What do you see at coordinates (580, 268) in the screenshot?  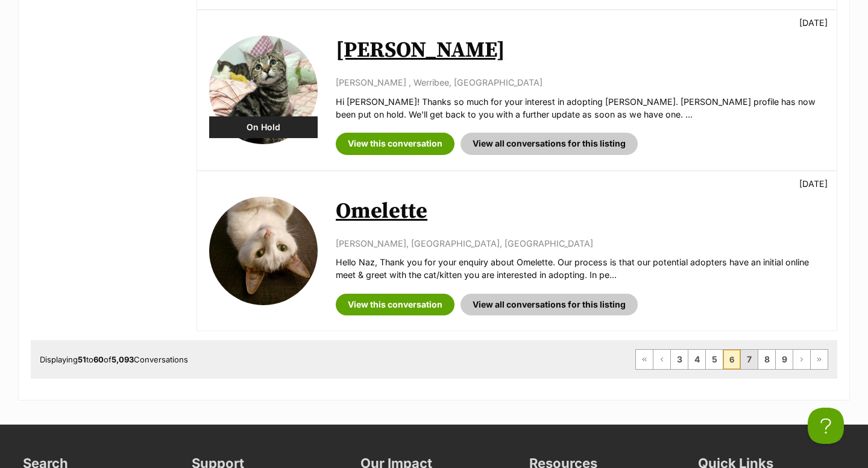 I see `p: Hello Naz, Thank you for your enquiry about Omelette. Our process is that our potential adopters ...` at bounding box center [580, 268].